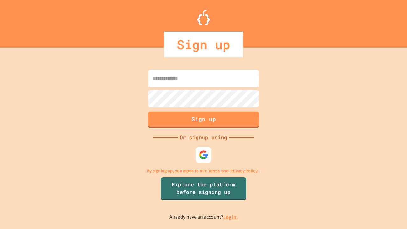 This screenshot has height=229, width=407. I want to click on a: Privacy Policy, so click(244, 171).